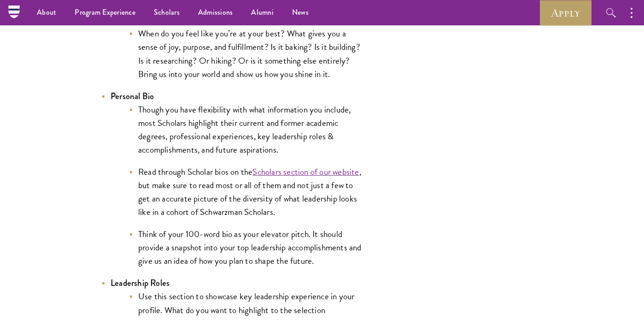 Image resolution: width=644 pixels, height=320 pixels. I want to click on li: Think of your 100-word bio as your elevator pitch. It should provide a snapshot into your top lea..., so click(247, 247).